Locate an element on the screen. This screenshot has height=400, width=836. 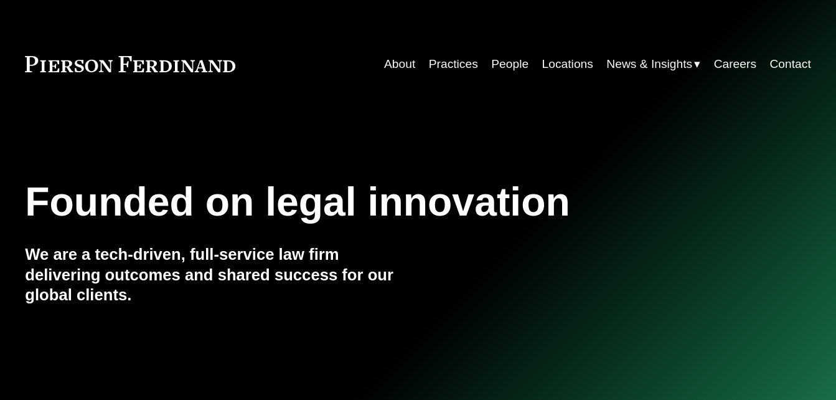
a: Locations is located at coordinates (568, 64).